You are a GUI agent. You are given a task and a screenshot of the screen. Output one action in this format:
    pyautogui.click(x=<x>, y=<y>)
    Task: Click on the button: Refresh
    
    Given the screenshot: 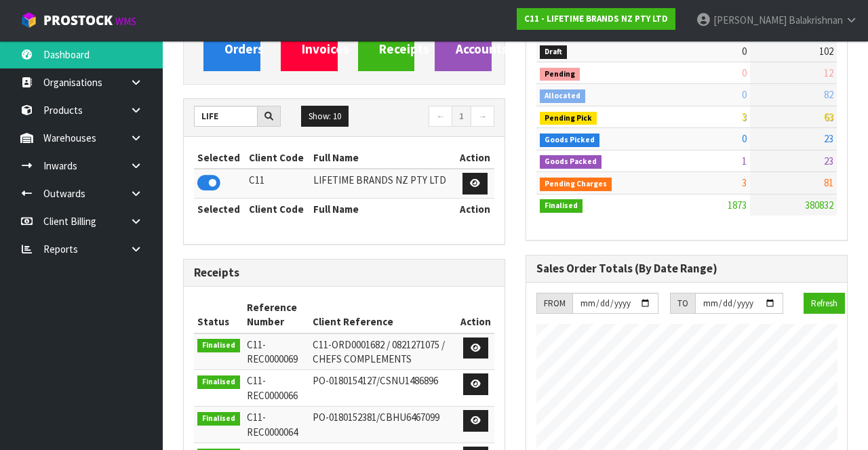 What is the action you would take?
    pyautogui.click(x=824, y=304)
    